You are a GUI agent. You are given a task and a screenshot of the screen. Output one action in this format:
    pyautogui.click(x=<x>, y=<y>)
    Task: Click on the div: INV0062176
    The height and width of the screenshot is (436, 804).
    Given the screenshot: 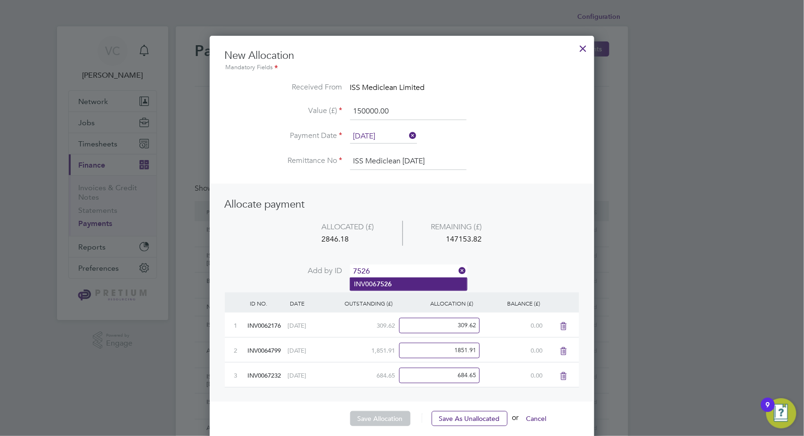 What is the action you would take?
    pyautogui.click(x=267, y=325)
    